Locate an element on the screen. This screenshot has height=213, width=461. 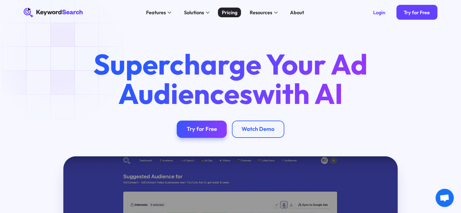
a: Pricing is located at coordinates (229, 12).